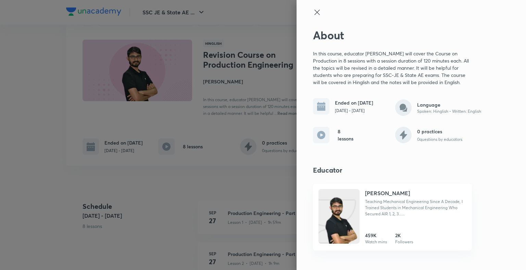 The width and height of the screenshot is (526, 270). Describe the element at coordinates (346, 135) in the screenshot. I see `h6: 8 lessons` at that location.